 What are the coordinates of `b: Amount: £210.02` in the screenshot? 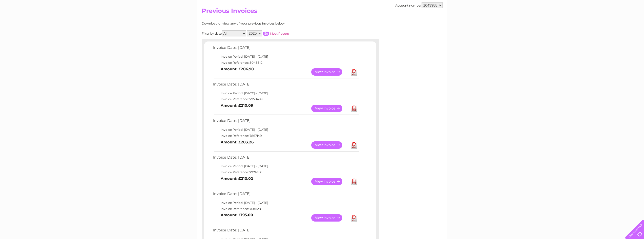 It's located at (237, 179).